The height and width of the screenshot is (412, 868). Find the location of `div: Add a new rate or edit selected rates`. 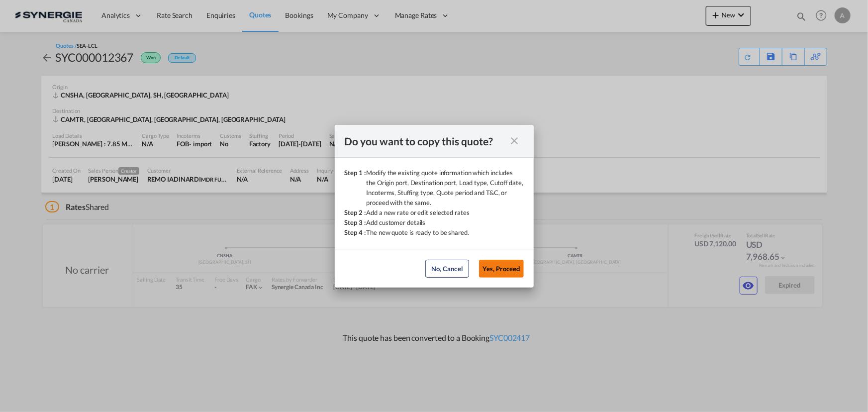

div: Add a new rate or edit selected rates is located at coordinates (418, 212).